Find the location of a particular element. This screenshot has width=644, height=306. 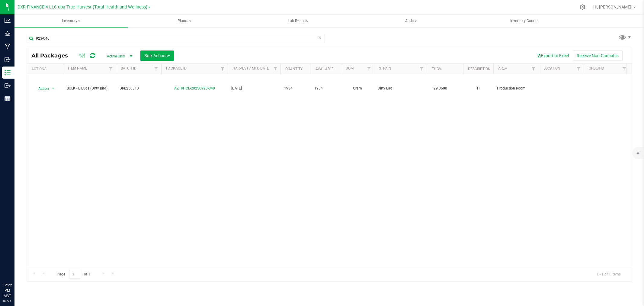

span: Inventory Counts is located at coordinates (524, 21).